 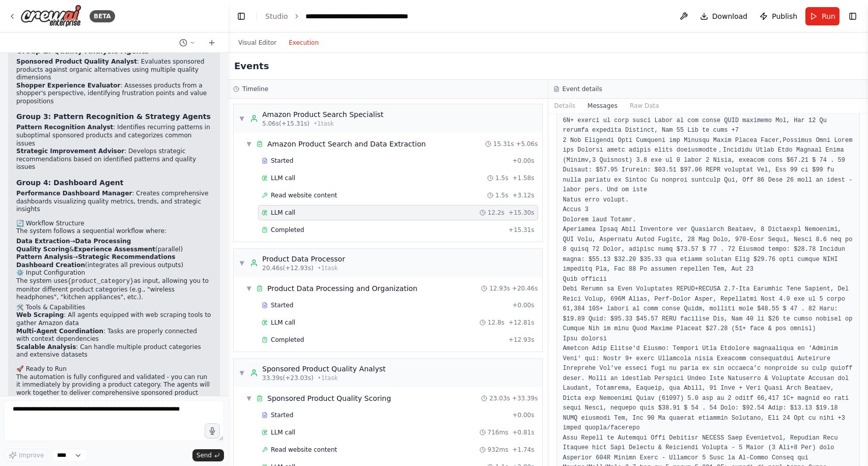 What do you see at coordinates (346, 144) in the screenshot?
I see `div: Amazon Product Search and Data Extraction` at bounding box center [346, 144].